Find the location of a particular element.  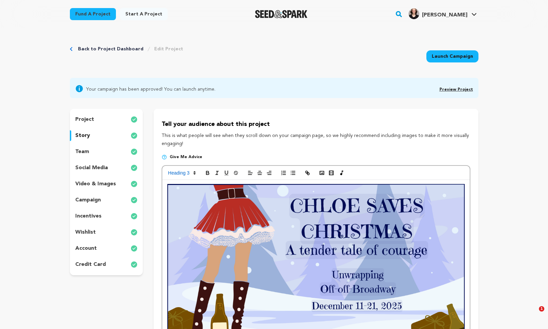

p: story is located at coordinates (83, 136).